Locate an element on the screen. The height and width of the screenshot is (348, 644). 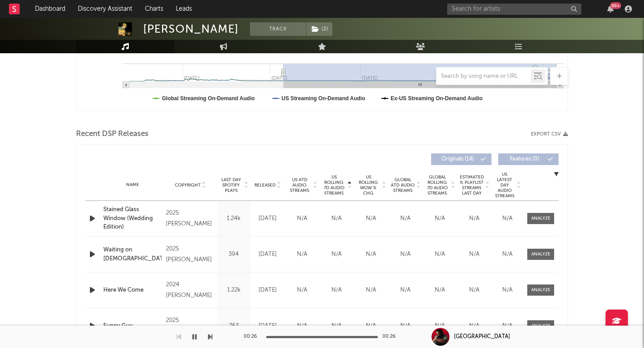
button: Features(0) is located at coordinates (528, 159).